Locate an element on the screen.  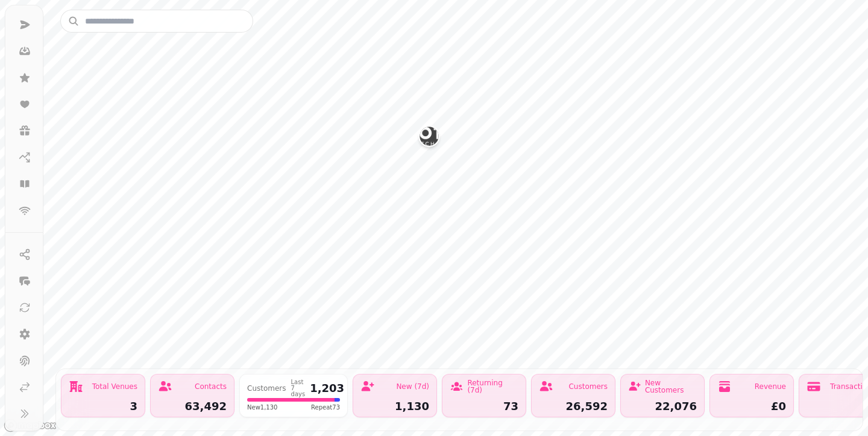
div: Total Venues is located at coordinates (115, 387).